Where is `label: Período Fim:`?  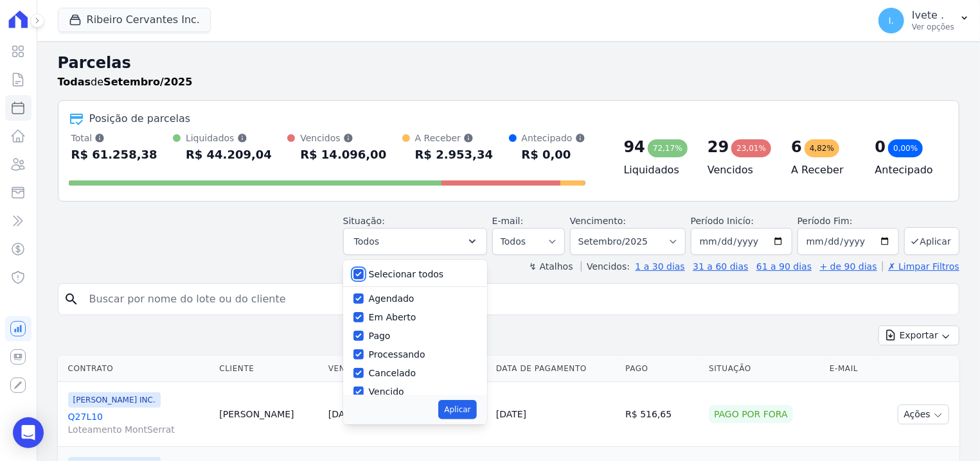
label: Período Fim: is located at coordinates (848, 221).